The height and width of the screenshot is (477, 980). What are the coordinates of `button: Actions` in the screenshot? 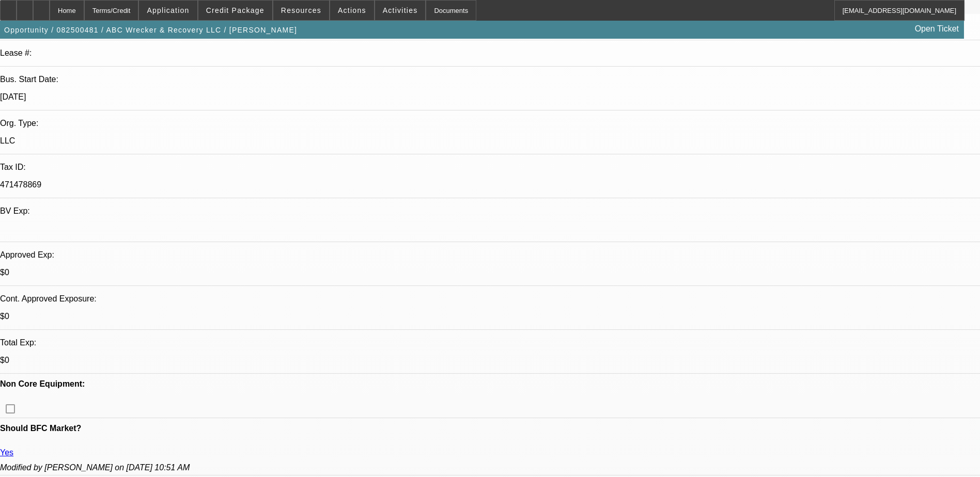 It's located at (352, 10).